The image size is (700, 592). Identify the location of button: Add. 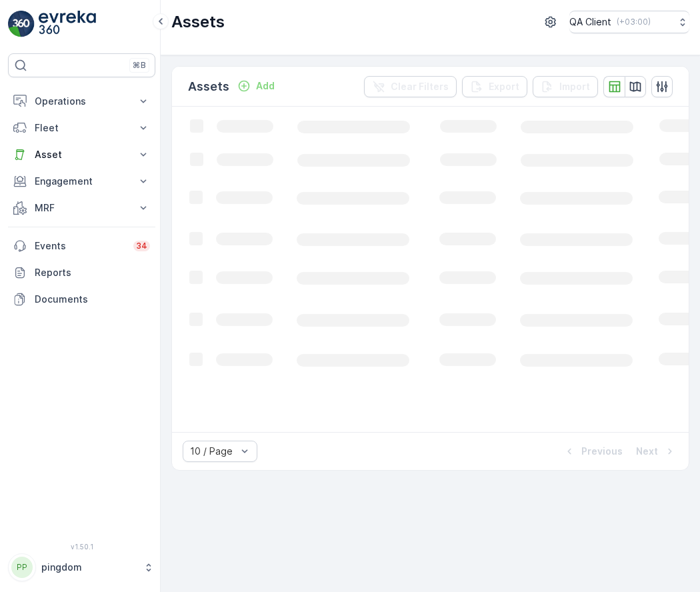
(256, 86).